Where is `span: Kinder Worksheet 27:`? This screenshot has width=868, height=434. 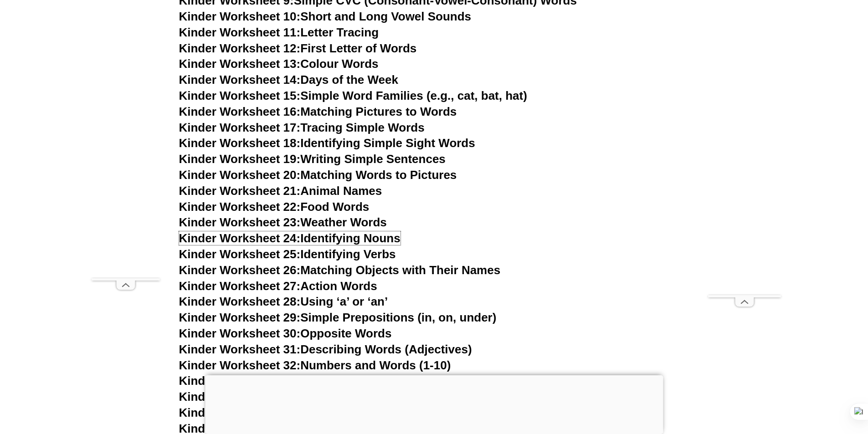
span: Kinder Worksheet 27: is located at coordinates (240, 286).